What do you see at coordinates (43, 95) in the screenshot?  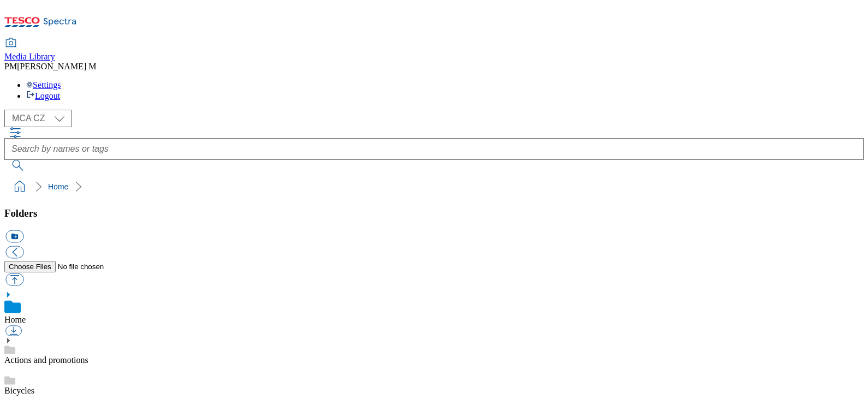 I see `a: Logout` at bounding box center [43, 95].